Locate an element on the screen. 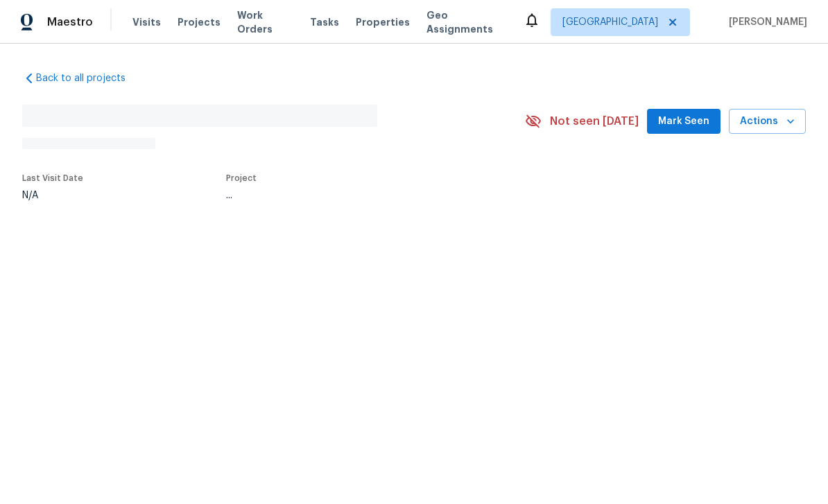  button: Mark Seen is located at coordinates (684, 121).